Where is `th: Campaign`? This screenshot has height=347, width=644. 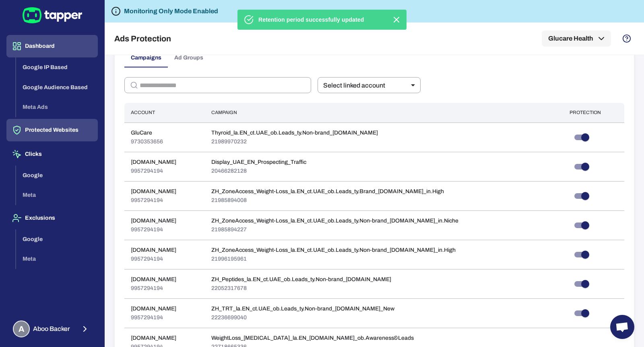 th: Campaign is located at coordinates (384, 112).